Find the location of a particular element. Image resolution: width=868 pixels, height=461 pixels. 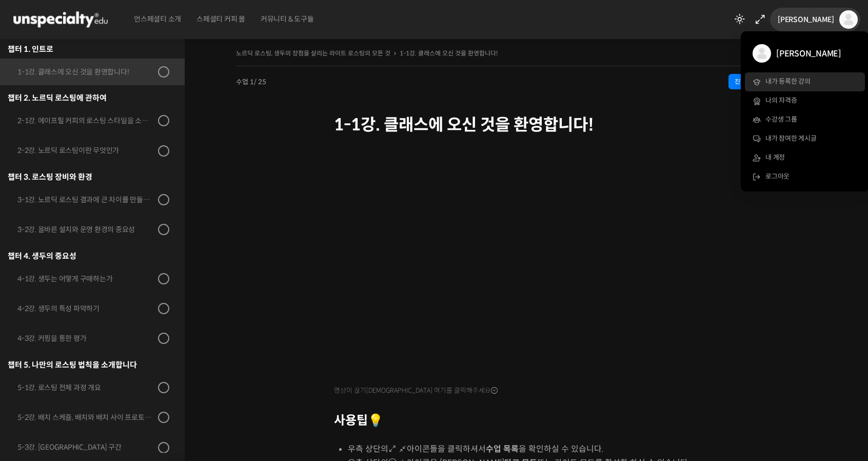

div: 4-1강. 생두는 어떻게 구매하는가 is located at coordinates (87, 278).